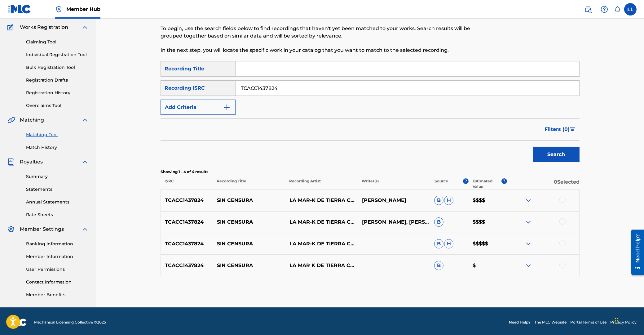  I want to click on span: Member Settings, so click(42, 229).